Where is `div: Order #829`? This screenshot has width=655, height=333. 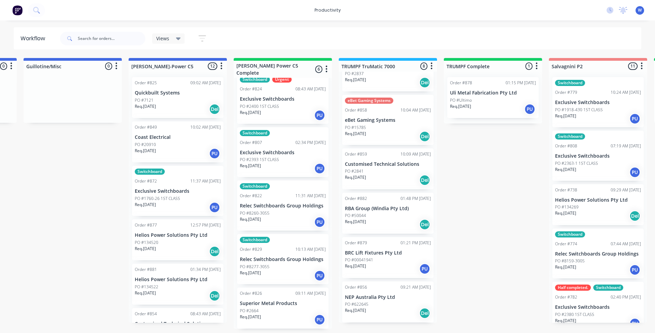
div: Order #829 is located at coordinates (251, 249).